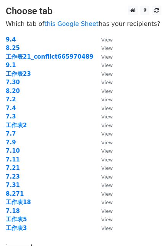  What do you see at coordinates (11, 117) in the screenshot?
I see `strong: 7.3` at bounding box center [11, 117].